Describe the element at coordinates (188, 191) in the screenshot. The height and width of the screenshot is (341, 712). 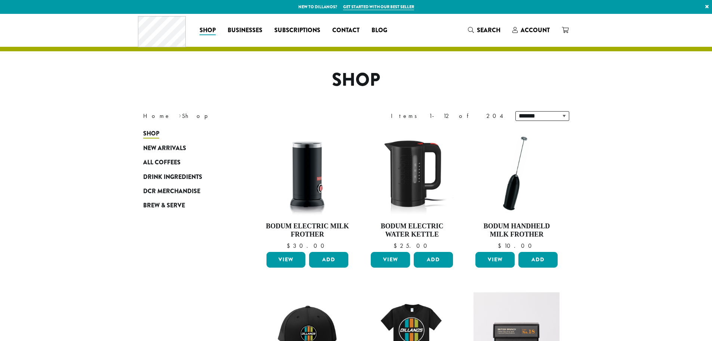
I see `a: DCR Merchandise` at that location.